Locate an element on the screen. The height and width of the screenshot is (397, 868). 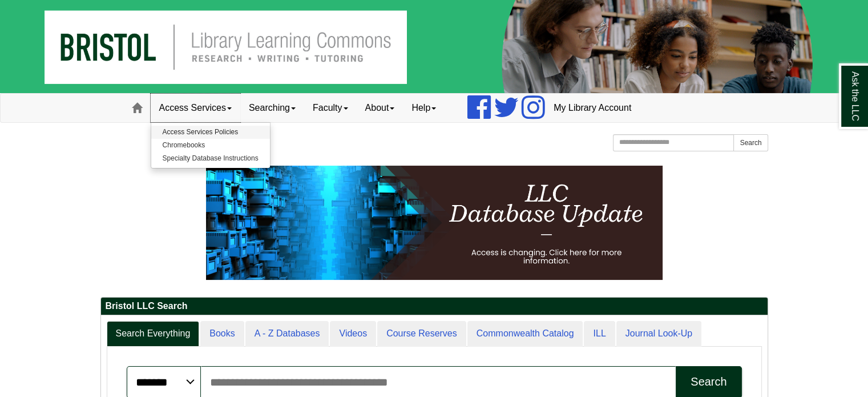
div: Search is located at coordinates (708, 381).